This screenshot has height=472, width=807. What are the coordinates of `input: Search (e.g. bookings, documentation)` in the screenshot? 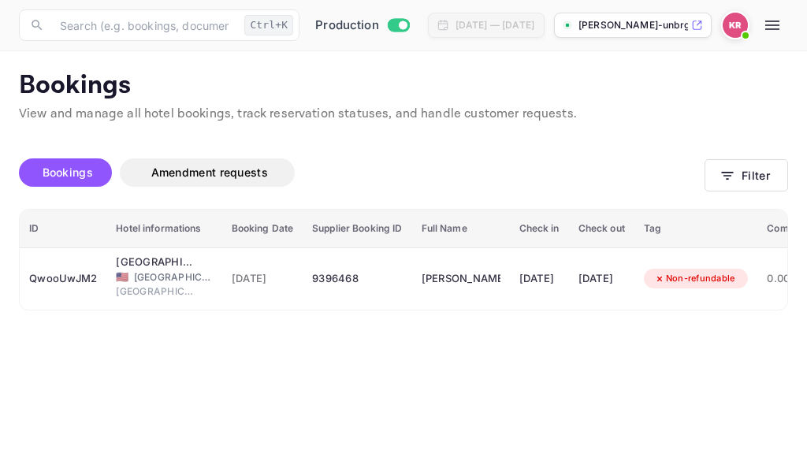 It's located at (144, 25).